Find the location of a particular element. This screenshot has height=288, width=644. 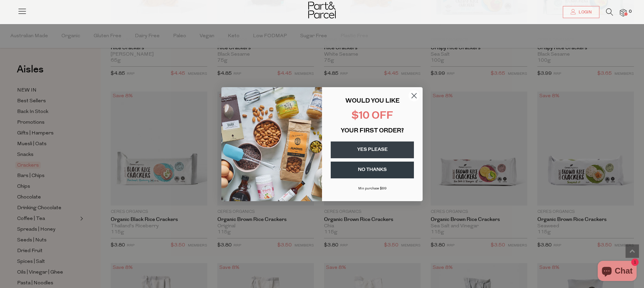

a: 0 is located at coordinates (623, 12).